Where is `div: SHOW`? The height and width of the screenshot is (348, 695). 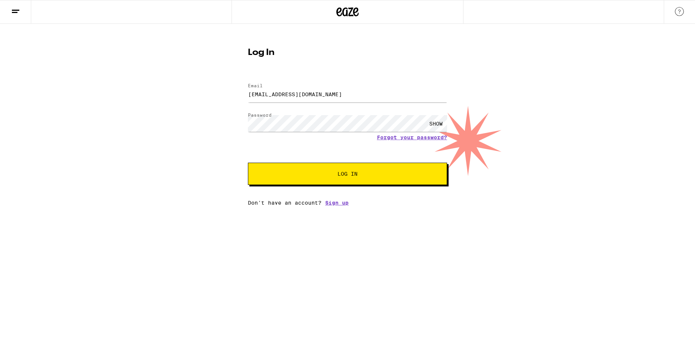
div: SHOW is located at coordinates (436, 123).